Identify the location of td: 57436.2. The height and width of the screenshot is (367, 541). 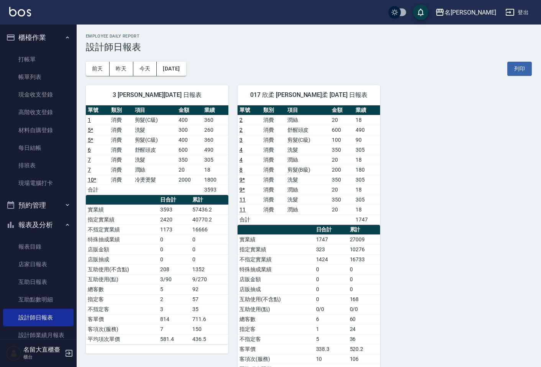
(209, 210).